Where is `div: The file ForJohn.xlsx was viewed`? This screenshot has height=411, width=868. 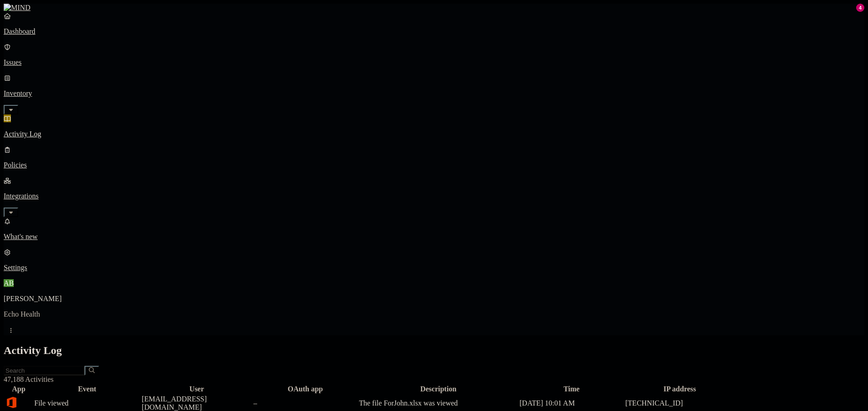
div: The file ForJohn.xlsx was viewed is located at coordinates (439, 403).